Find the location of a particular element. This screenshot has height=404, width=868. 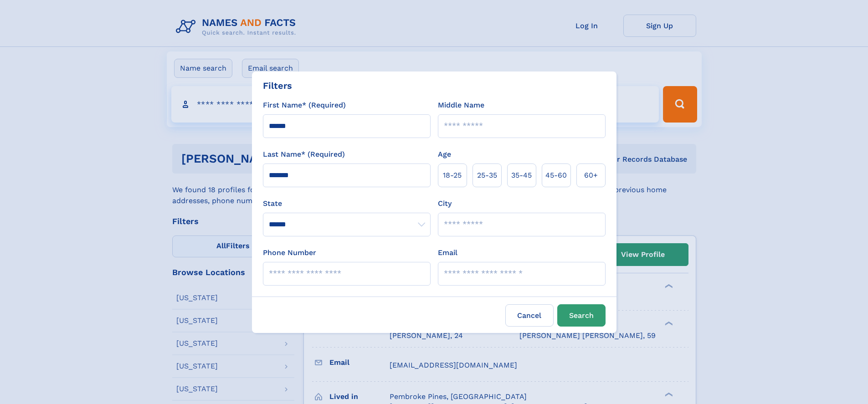

label: Email is located at coordinates (448, 253).